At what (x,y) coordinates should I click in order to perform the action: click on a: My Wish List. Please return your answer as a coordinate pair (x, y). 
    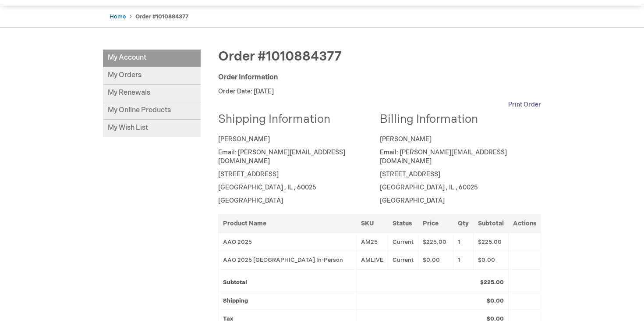
    Looking at the image, I should click on (152, 128).